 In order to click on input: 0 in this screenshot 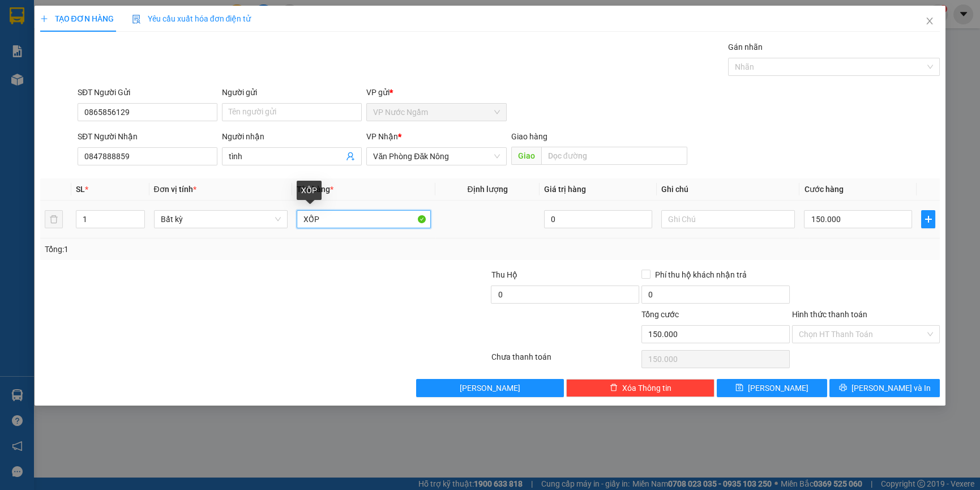, I will do `click(598, 219)`.